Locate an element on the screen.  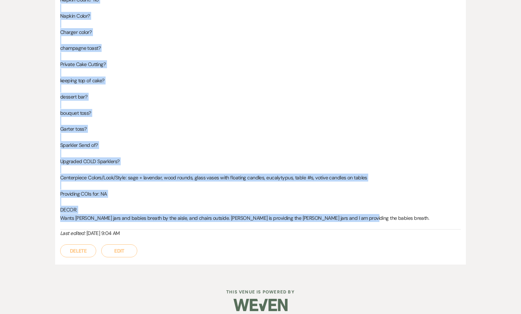
p: dessert bar? is located at coordinates (261, 97).